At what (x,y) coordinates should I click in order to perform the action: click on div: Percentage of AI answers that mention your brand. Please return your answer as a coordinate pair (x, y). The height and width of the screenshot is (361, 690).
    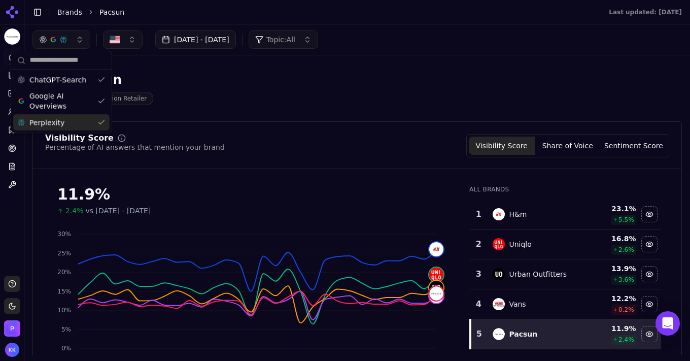
    Looking at the image, I should click on (135, 147).